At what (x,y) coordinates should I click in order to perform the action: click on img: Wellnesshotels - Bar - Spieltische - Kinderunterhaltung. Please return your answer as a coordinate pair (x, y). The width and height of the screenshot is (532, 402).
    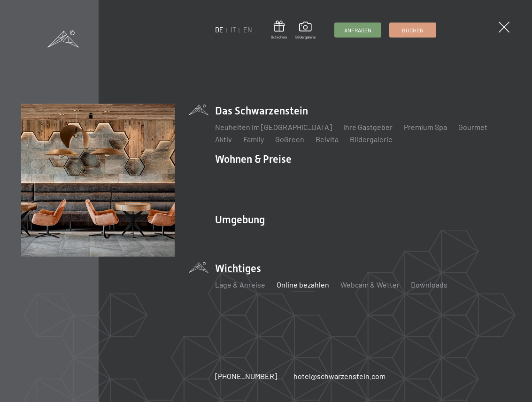
    Looking at the image, I should click on (98, 180).